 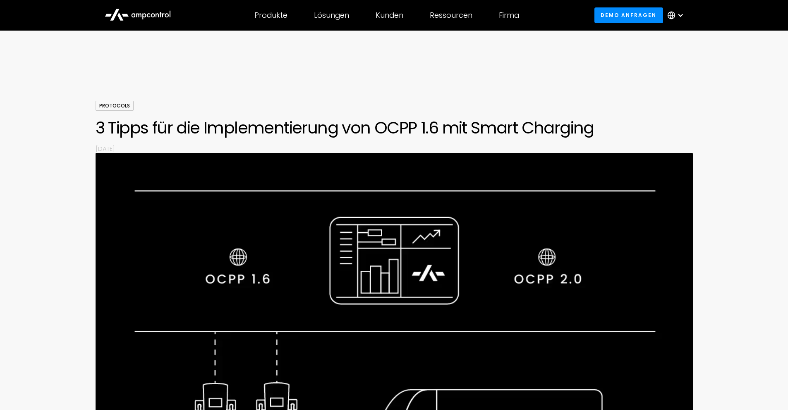 I want to click on div: Kunden, so click(x=389, y=15).